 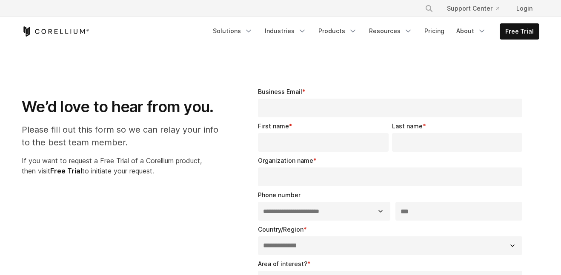 What do you see at coordinates (66, 171) in the screenshot?
I see `strong: Free Trial` at bounding box center [66, 171].